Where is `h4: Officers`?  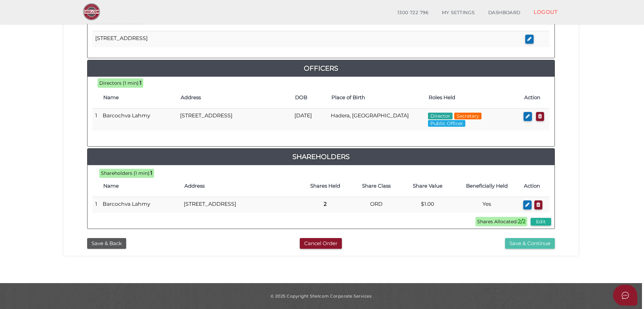
h4: Officers is located at coordinates (322, 69).